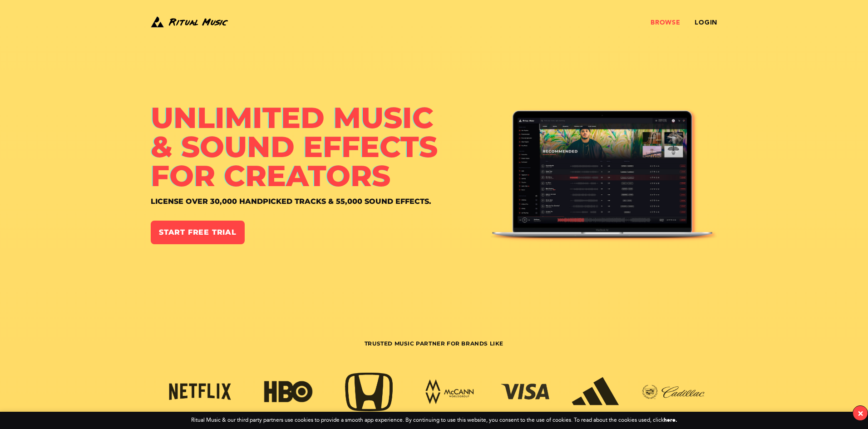 This screenshot has width=868, height=429. I want to click on img: visa, so click(525, 392).